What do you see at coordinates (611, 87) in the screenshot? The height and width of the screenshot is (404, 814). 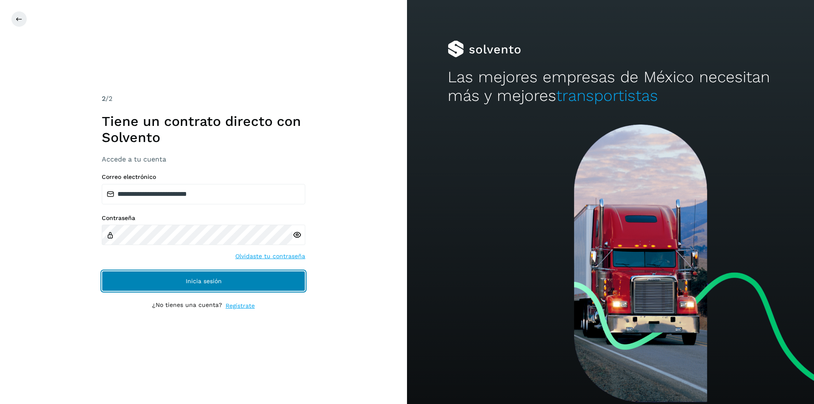 I see `h2: Las mejores empresas de México necesitan más y mejores` at bounding box center [611, 87].